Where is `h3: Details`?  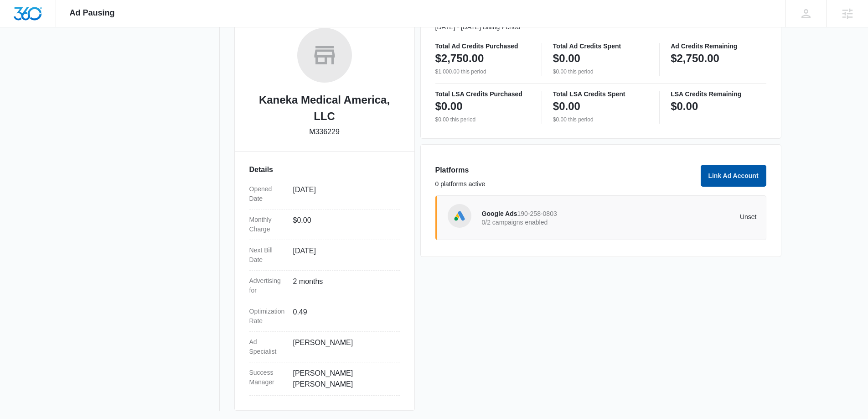 h3: Details is located at coordinates (324, 170).